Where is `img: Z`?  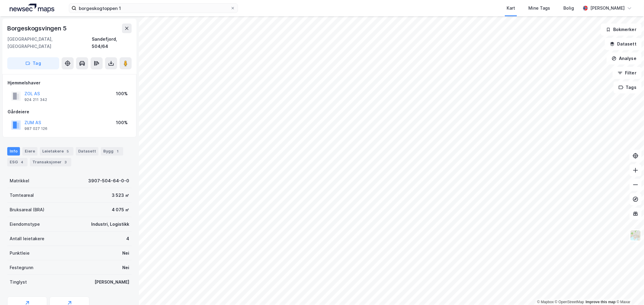 img: Z is located at coordinates (636, 235).